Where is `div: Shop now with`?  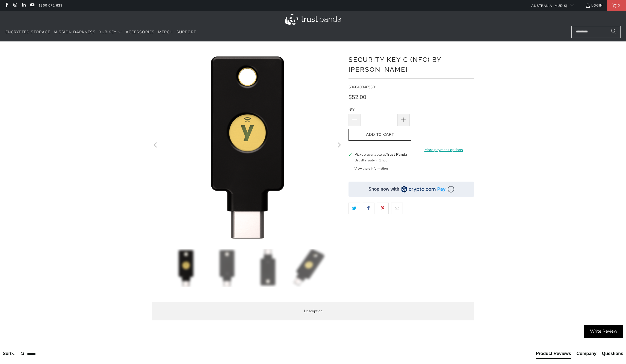
div: Shop now with is located at coordinates (383, 189).